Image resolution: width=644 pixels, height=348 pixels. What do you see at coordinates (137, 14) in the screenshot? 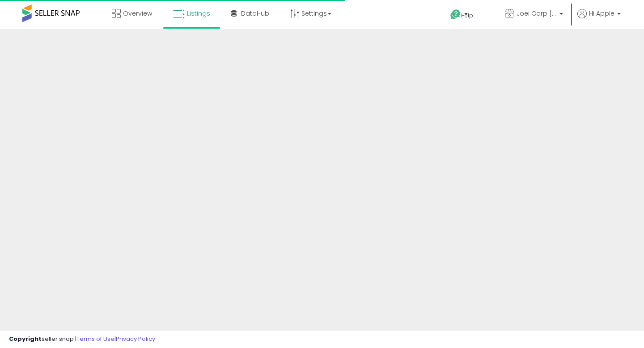
I see `span: Overview` at bounding box center [137, 14].